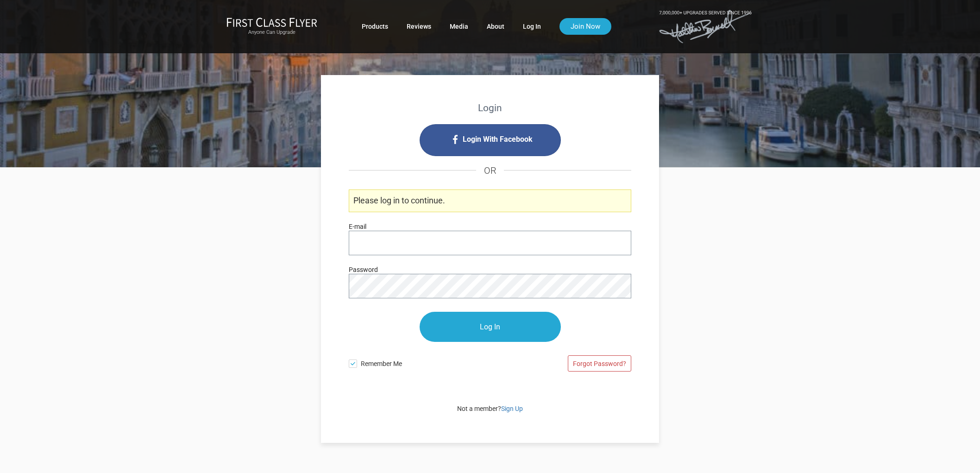 The image size is (980, 473). What do you see at coordinates (585, 26) in the screenshot?
I see `a: Join Now` at bounding box center [585, 26].